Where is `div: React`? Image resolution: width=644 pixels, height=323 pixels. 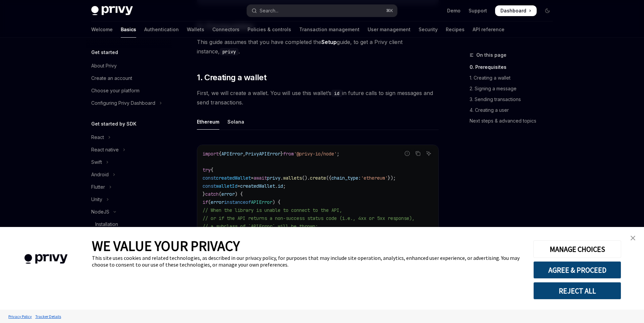
div: React is located at coordinates (98, 137).